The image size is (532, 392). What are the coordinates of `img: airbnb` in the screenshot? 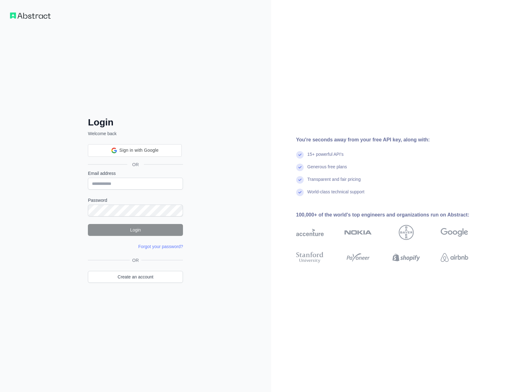 It's located at (454, 258).